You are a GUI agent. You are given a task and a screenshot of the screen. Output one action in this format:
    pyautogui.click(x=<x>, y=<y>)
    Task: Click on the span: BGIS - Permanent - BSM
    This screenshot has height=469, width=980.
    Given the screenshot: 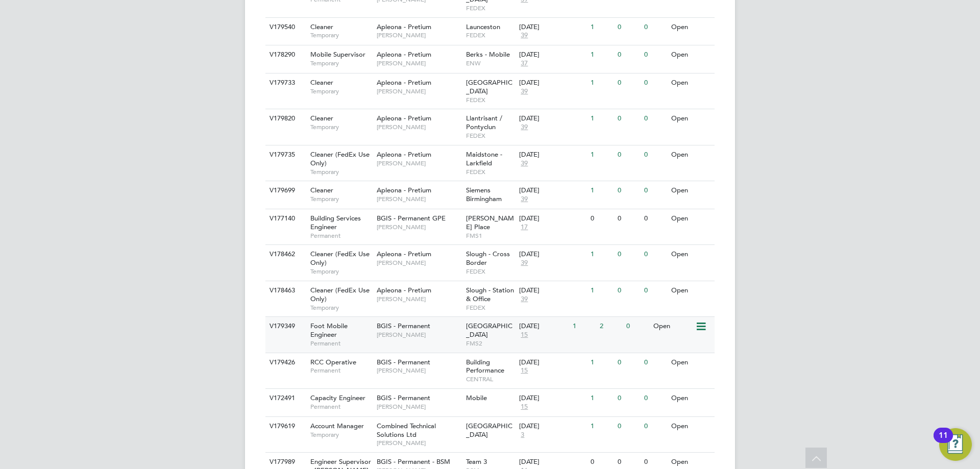 What is the action you would take?
    pyautogui.click(x=413, y=461)
    